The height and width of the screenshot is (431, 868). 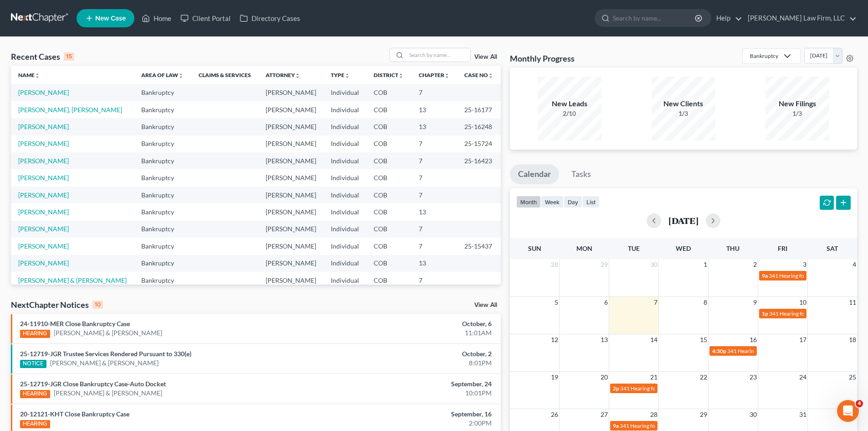 What do you see at coordinates (852, 302) in the screenshot?
I see `span: 11` at bounding box center [852, 302].